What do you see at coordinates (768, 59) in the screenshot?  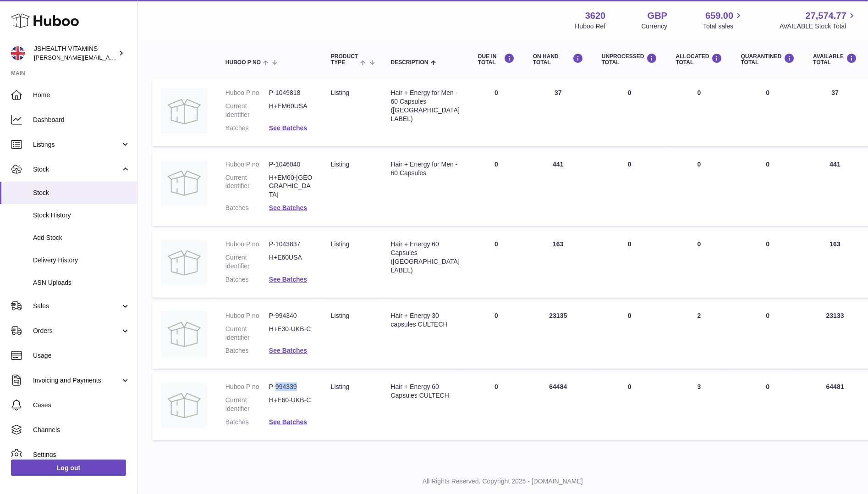 I see `div: QUARANTINED Total` at bounding box center [768, 59].